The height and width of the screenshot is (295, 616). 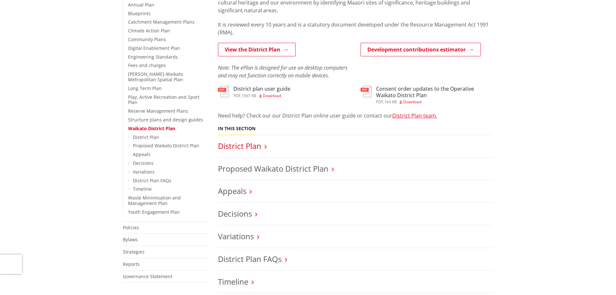 I want to click on a: Strategies, so click(x=134, y=251).